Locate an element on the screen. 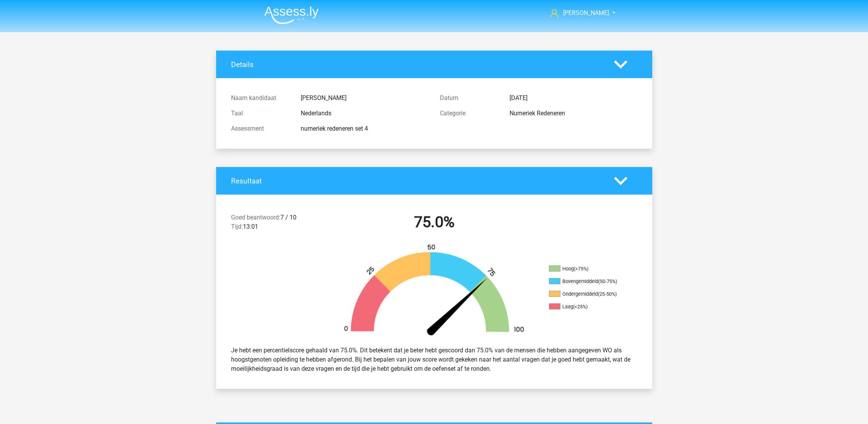  div: Nederlands is located at coordinates (365, 114).